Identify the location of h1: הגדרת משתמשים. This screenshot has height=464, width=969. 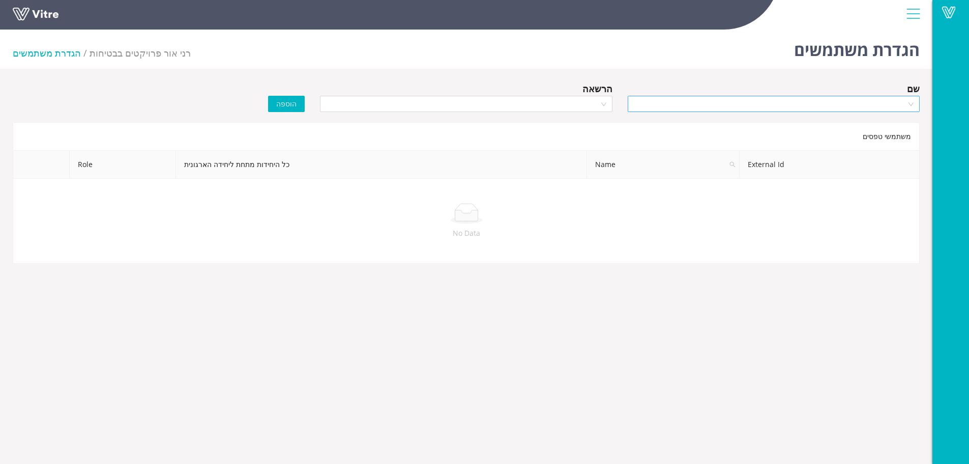
(857, 47).